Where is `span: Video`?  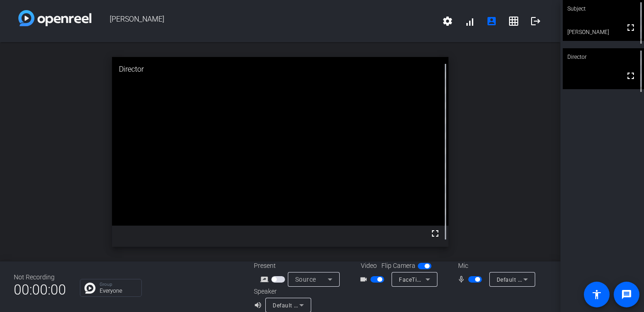
span: Video is located at coordinates (368, 266).